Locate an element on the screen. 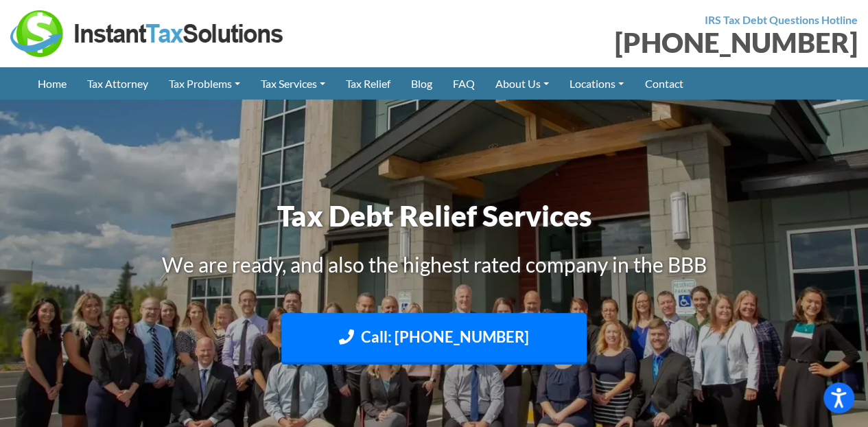 This screenshot has width=868, height=427. a: Tax Problems is located at coordinates (205, 83).